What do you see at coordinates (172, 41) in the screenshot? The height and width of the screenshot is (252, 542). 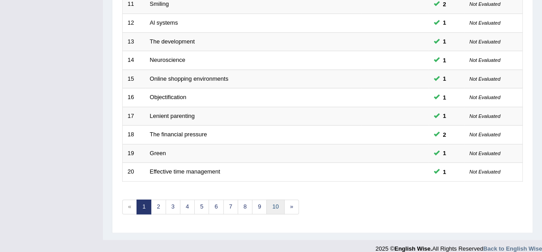 I see `a: The development` at bounding box center [172, 41].